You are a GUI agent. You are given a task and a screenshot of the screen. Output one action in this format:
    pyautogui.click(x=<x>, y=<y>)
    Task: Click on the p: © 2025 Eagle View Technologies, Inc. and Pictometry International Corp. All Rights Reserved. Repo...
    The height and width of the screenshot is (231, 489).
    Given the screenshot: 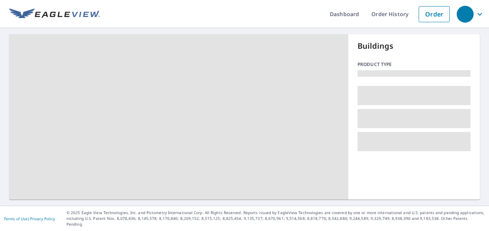 What is the action you would take?
    pyautogui.click(x=276, y=219)
    